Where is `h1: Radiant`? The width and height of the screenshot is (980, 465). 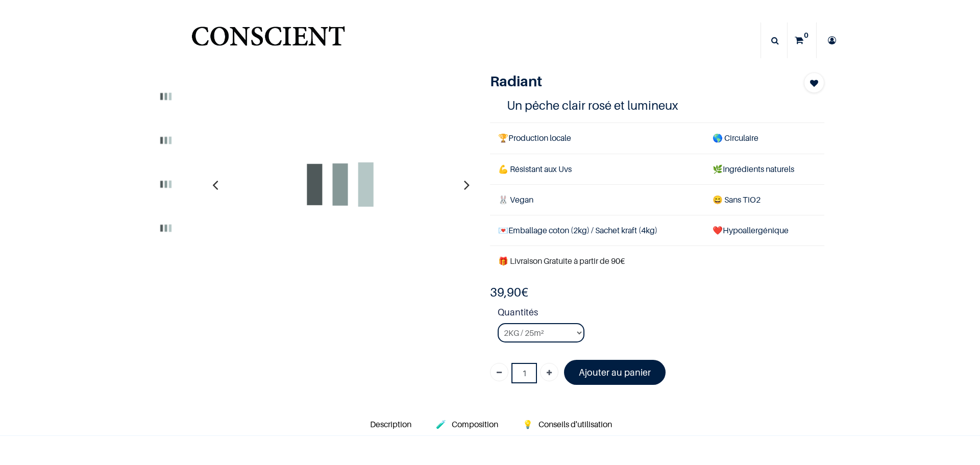 h1: Radiant is located at coordinates (631, 81).